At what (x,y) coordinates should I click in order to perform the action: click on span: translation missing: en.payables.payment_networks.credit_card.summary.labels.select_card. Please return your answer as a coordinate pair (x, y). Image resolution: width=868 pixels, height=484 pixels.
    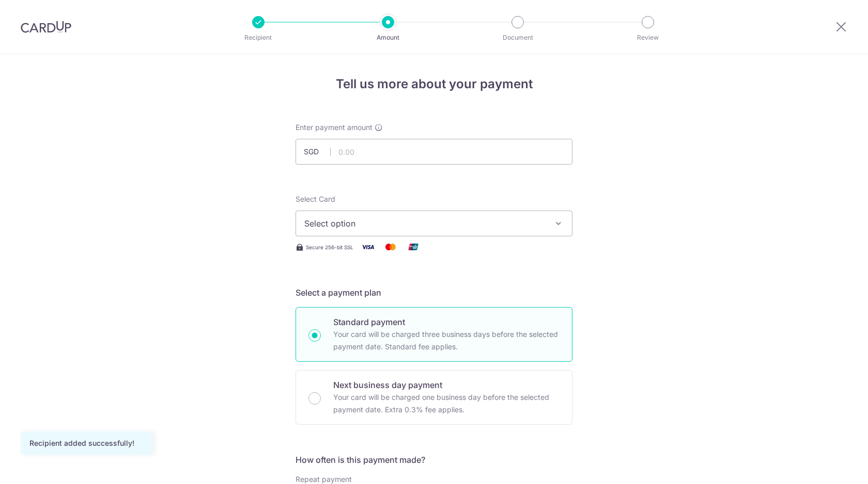
    Looking at the image, I should click on (315, 198).